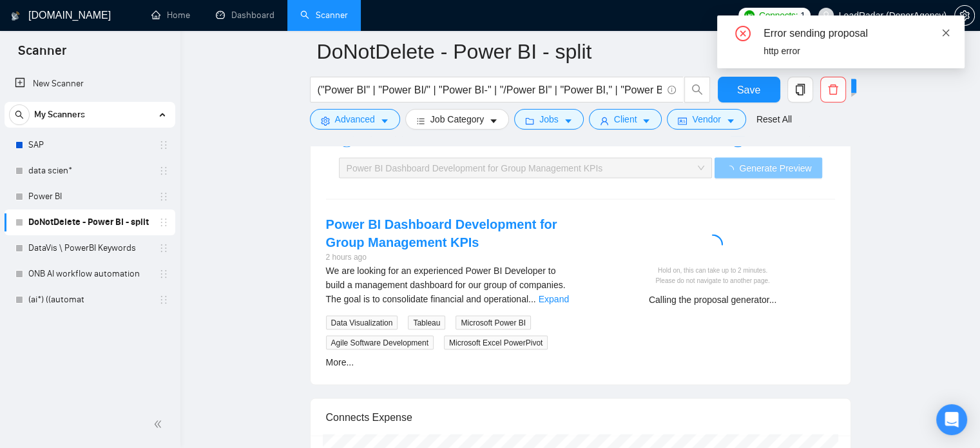 The height and width of the screenshot is (448, 980). Describe the element at coordinates (749, 89) in the screenshot. I see `button: Save` at that location.